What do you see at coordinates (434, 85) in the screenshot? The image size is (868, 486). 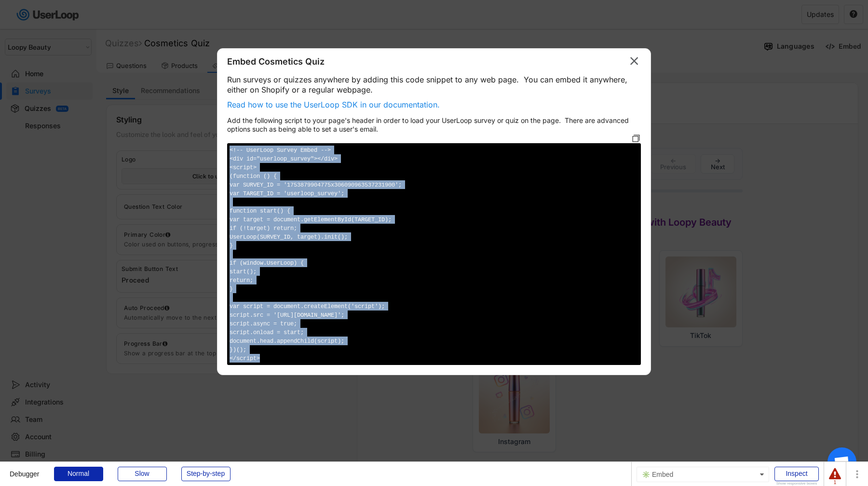 I see `div: Run surveys or quizzes anywhere by adding this code snippet to any web page. You can embed it any...` at bounding box center [434, 85].